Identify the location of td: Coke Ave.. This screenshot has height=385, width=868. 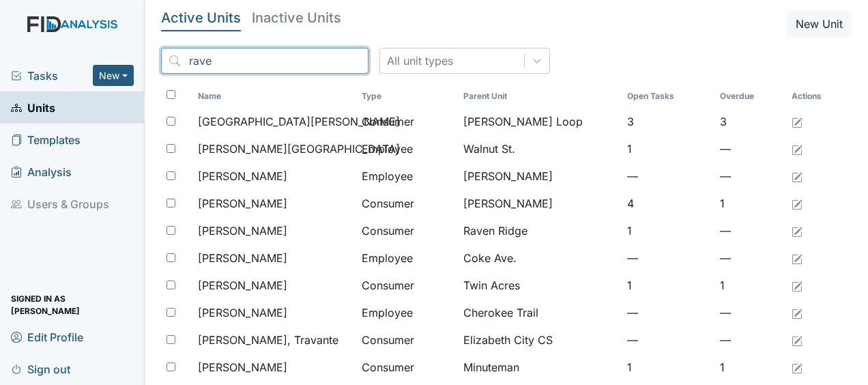
(540, 259).